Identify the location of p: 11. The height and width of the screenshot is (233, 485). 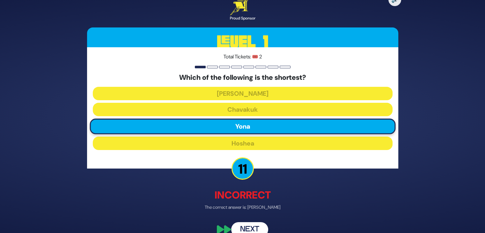
(243, 168).